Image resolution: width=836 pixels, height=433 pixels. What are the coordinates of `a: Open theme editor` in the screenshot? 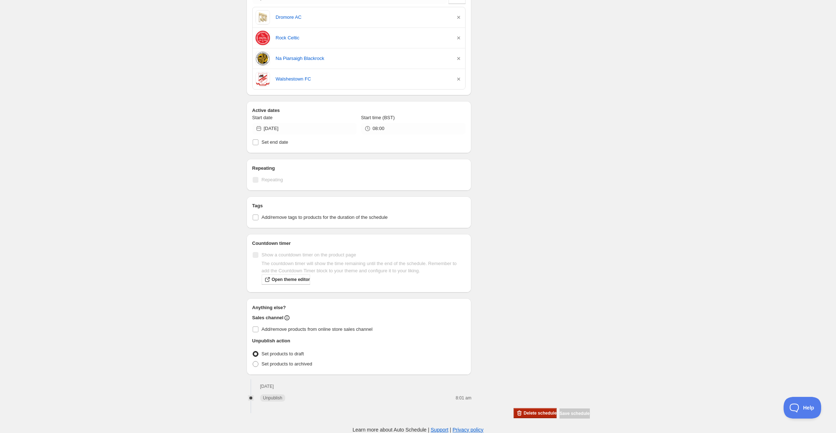 It's located at (286, 280).